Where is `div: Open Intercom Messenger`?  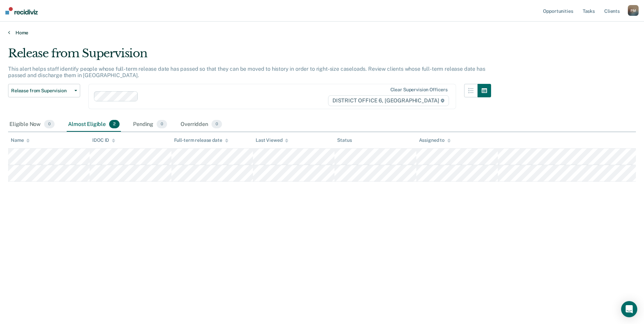
div: Open Intercom Messenger is located at coordinates (629, 309).